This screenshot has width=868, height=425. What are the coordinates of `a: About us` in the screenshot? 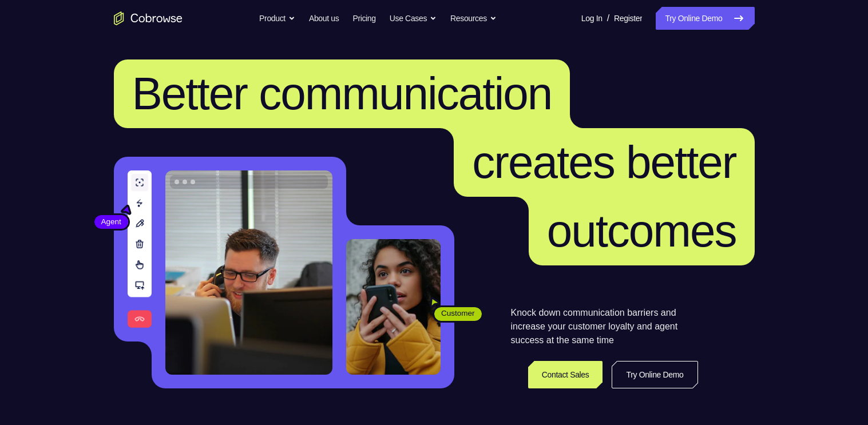 It's located at (324, 18).